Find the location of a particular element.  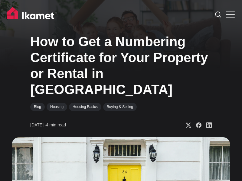

a: Buying & Selling is located at coordinates (120, 107).